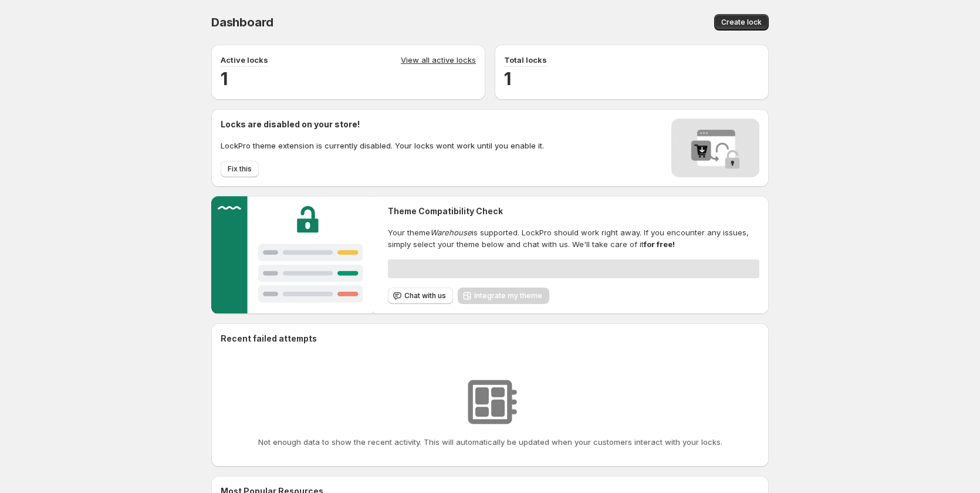 This screenshot has width=980, height=493. Describe the element at coordinates (741, 23) in the screenshot. I see `span: Create lock` at that location.